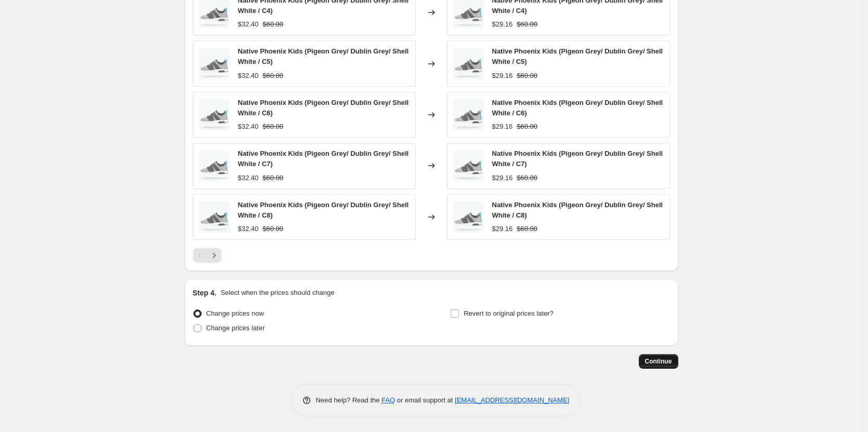 This screenshot has width=868, height=432. What do you see at coordinates (389, 400) in the screenshot?
I see `a: FAQ` at bounding box center [389, 400].